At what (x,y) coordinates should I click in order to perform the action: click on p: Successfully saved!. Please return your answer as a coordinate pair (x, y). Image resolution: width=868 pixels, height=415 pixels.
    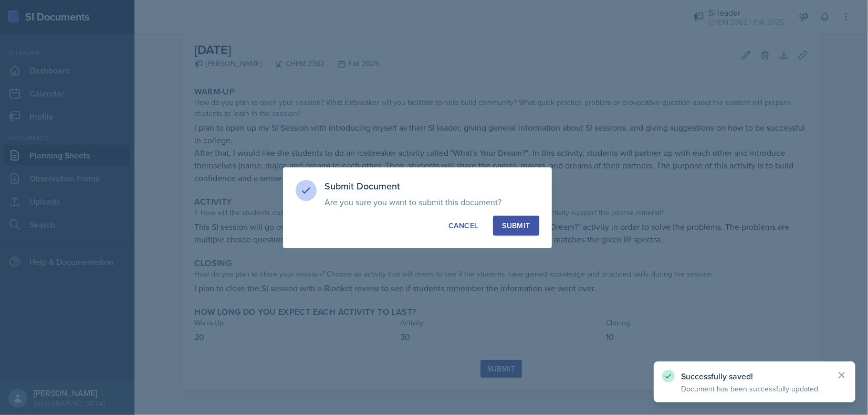
    Looking at the image, I should click on (755, 376).